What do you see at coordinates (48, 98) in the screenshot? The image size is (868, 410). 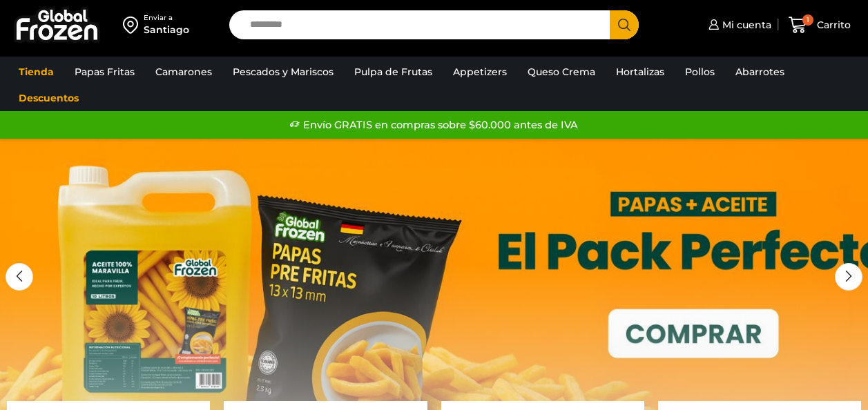 I see `a: Descuentos` at bounding box center [48, 98].